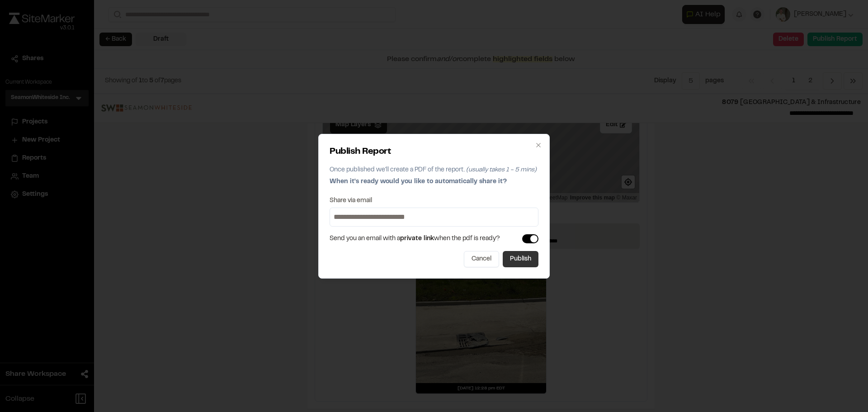 The height and width of the screenshot is (412, 868). What do you see at coordinates (417, 239) in the screenshot?
I see `span: private link` at bounding box center [417, 239].